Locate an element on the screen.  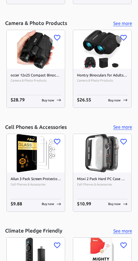
h5: Camera & Photo Products is located at coordinates (36, 23).